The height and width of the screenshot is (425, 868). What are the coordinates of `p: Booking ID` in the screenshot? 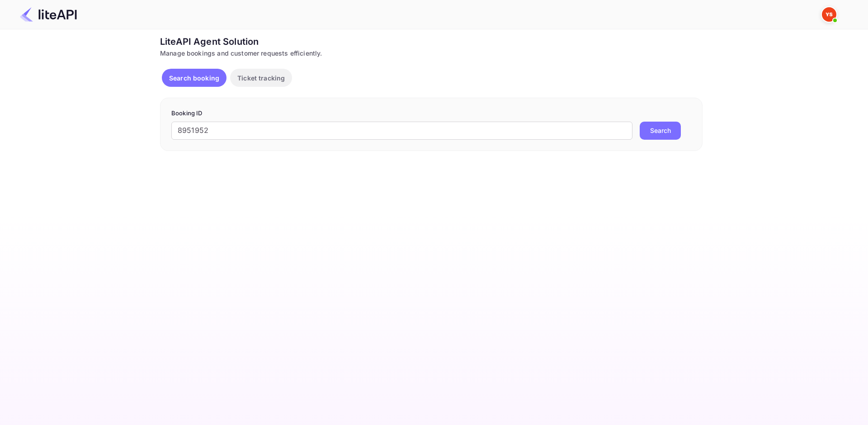 It's located at (432, 113).